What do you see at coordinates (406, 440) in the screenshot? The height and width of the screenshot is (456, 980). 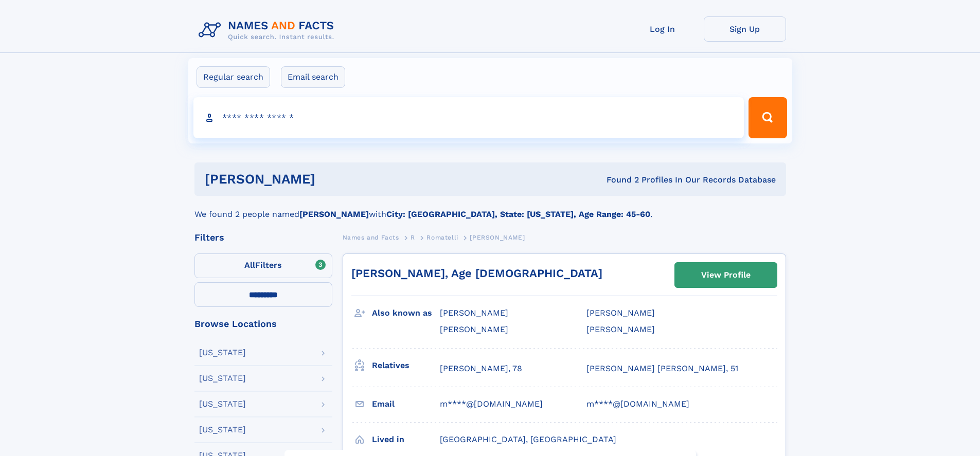 I see `h3: Lived in` at bounding box center [406, 440].